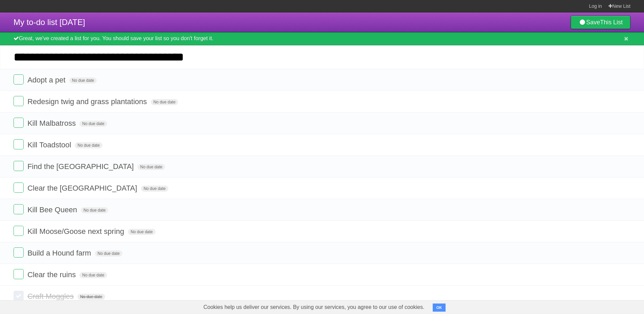 This screenshot has height=314, width=644. Describe the element at coordinates (47, 80) in the screenshot. I see `span: Adopt a pet` at that location.